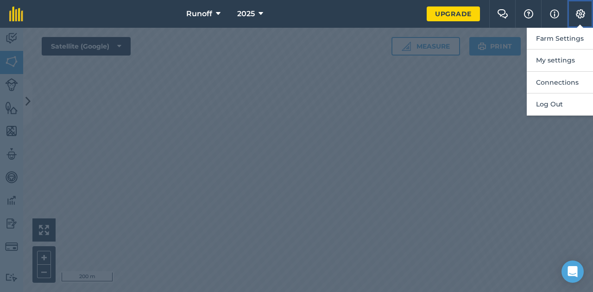 This screenshot has width=593, height=292. I want to click on img: A question mark icon, so click(528, 14).